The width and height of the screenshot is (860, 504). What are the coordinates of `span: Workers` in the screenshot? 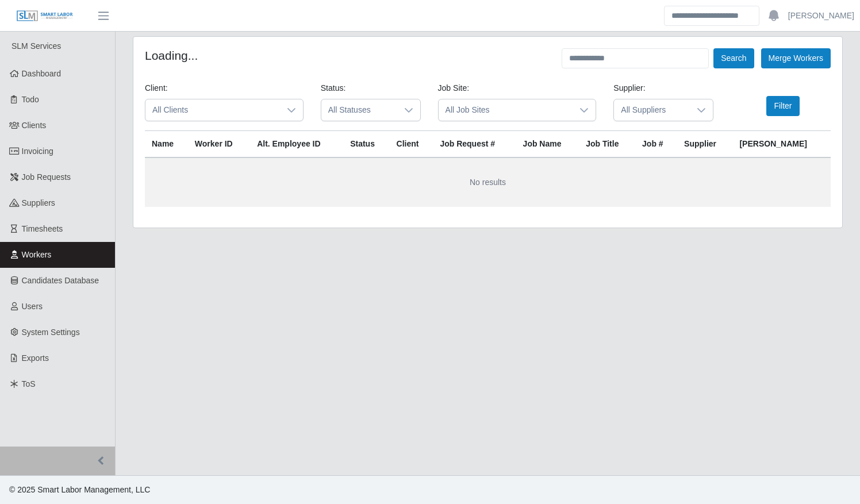 It's located at (37, 255).